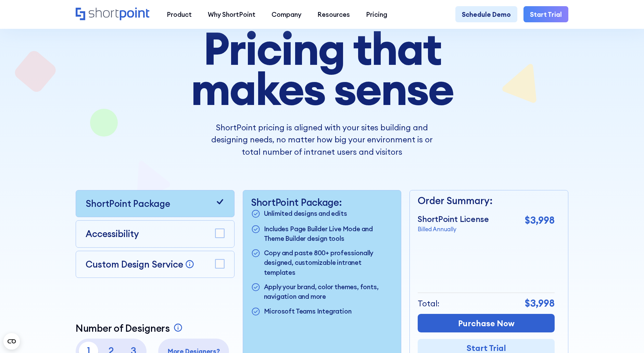 This screenshot has height=353, width=644. Describe the element at coordinates (322, 68) in the screenshot. I see `h1: Pricing that makes sense` at that location.